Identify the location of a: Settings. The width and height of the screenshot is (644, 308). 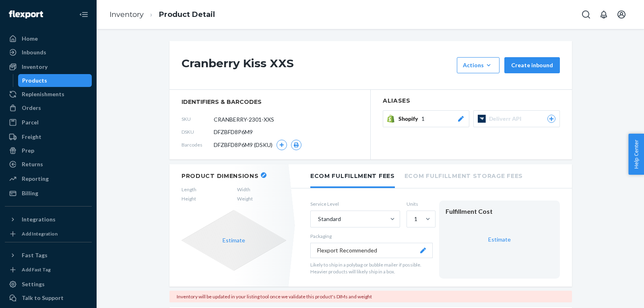
(48, 284).